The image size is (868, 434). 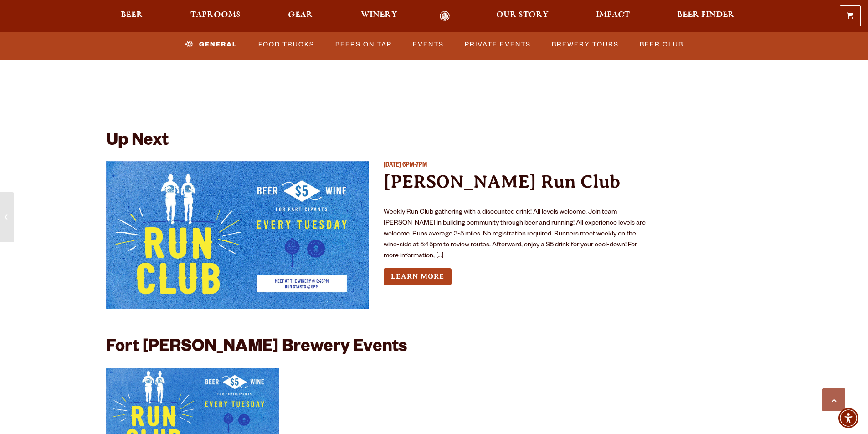 I want to click on a: Beer Club, so click(x=662, y=44).